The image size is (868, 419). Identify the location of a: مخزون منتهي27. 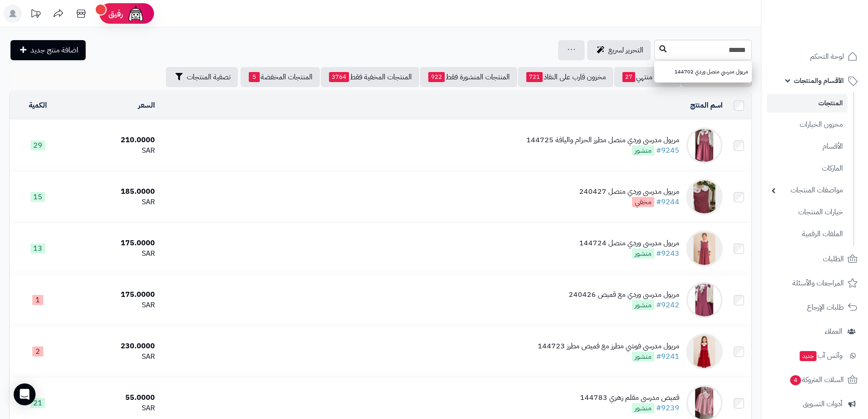
(647, 77).